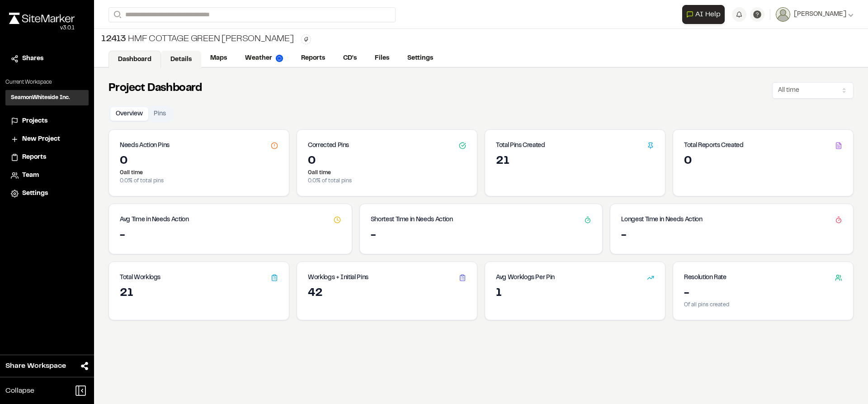  Describe the element at coordinates (42, 18) in the screenshot. I see `img: rebrand.png` at that location.